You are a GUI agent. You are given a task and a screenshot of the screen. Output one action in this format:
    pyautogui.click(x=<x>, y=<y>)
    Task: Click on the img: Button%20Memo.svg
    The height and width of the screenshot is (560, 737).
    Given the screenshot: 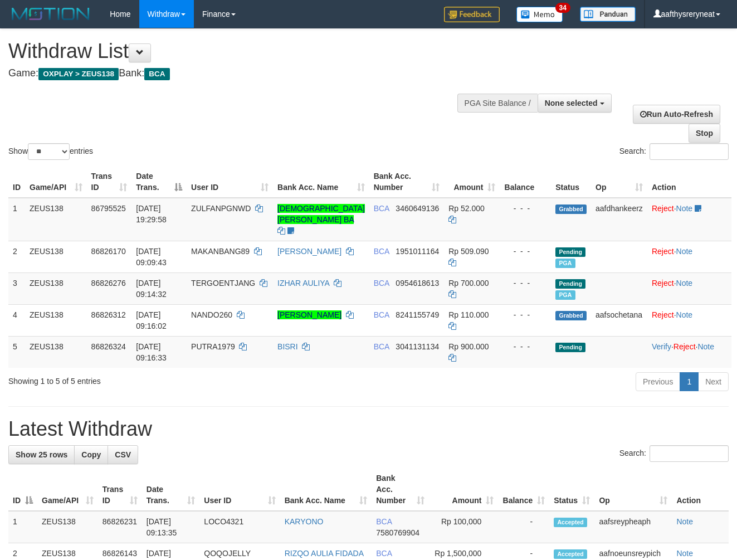 What is the action you would take?
    pyautogui.click(x=539, y=14)
    